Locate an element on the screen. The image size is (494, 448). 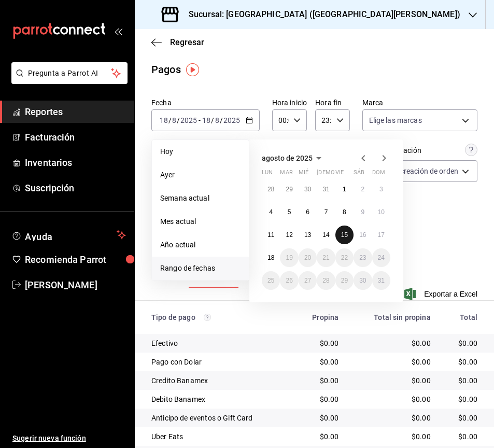
abbr: 12 de agosto de 2025 is located at coordinates (289, 235).